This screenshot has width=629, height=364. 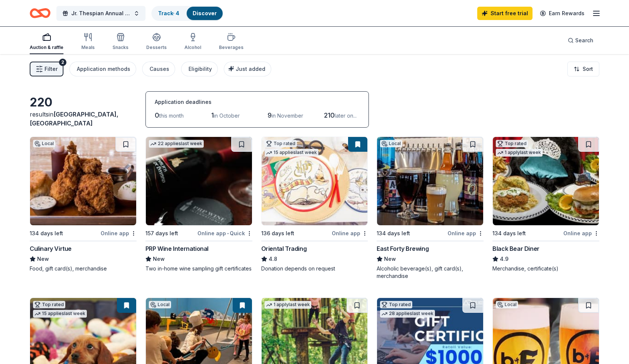 What do you see at coordinates (63, 62) in the screenshot?
I see `div: 2` at bounding box center [63, 62].